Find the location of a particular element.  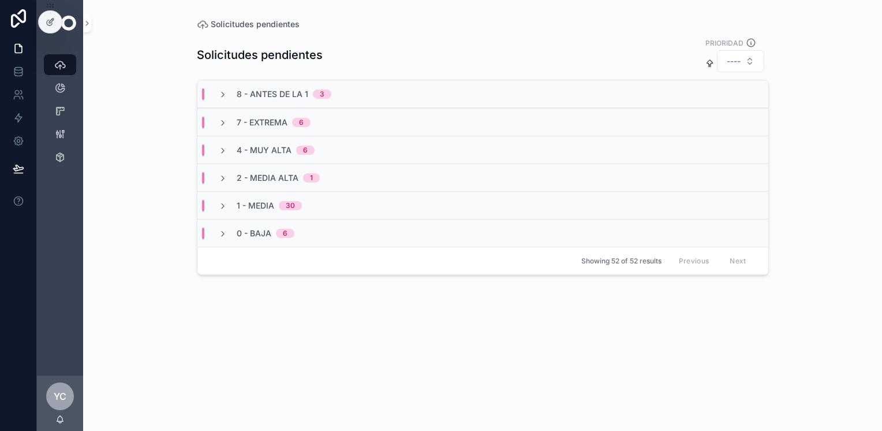

span: 1 - Media is located at coordinates (255, 205).